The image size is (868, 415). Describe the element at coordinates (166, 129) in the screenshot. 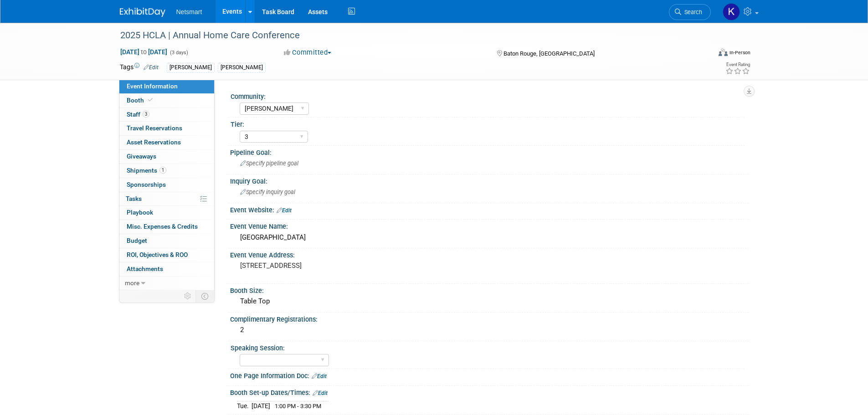

I see `a: Travel Reservations` at that location.